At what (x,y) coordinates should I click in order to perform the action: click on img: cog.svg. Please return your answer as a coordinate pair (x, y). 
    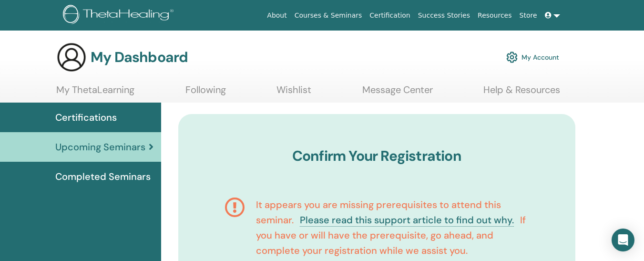
    Looking at the image, I should click on (512, 57).